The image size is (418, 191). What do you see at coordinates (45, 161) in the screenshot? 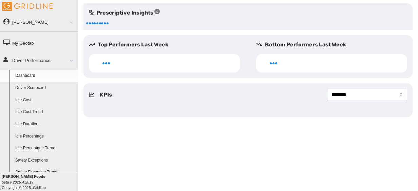
I see `a: Safety Exceptions` at bounding box center [45, 161].